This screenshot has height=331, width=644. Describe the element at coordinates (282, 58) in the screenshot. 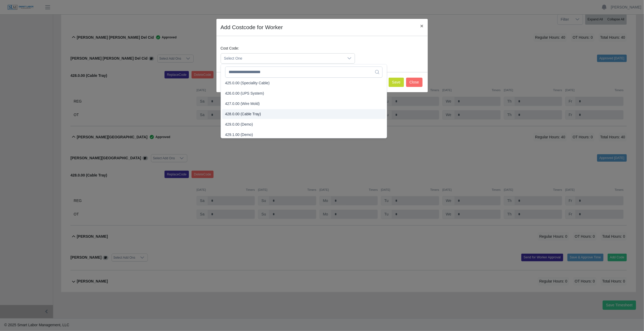

I see `span: Select One` at that location.